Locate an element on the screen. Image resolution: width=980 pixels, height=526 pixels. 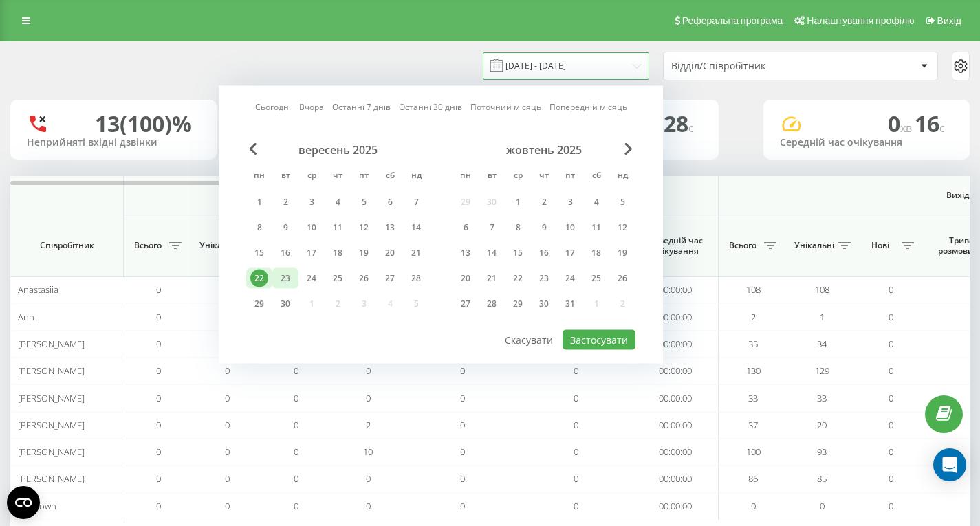
span: Налаштування профілю is located at coordinates (861, 21).